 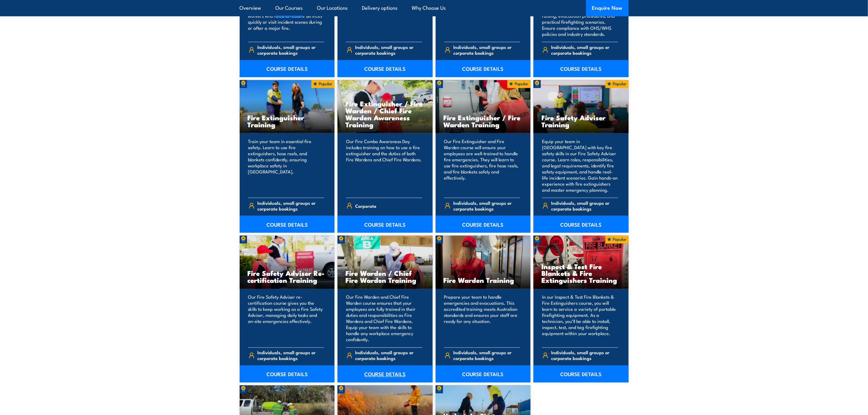 I want to click on p: Train your team in essential fire safety. Learn to use fire extinguishers, hose reels, and blanke..., so click(x=286, y=165).